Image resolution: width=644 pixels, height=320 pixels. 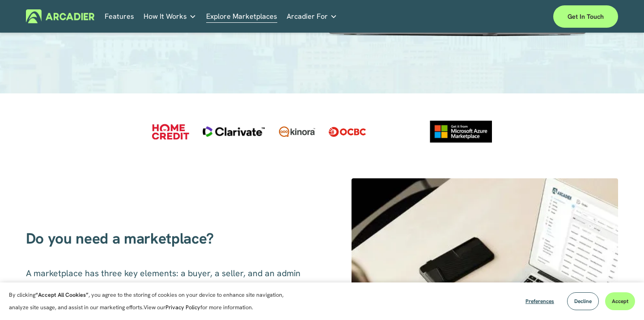 What do you see at coordinates (119, 16) in the screenshot?
I see `a: Features` at bounding box center [119, 16].